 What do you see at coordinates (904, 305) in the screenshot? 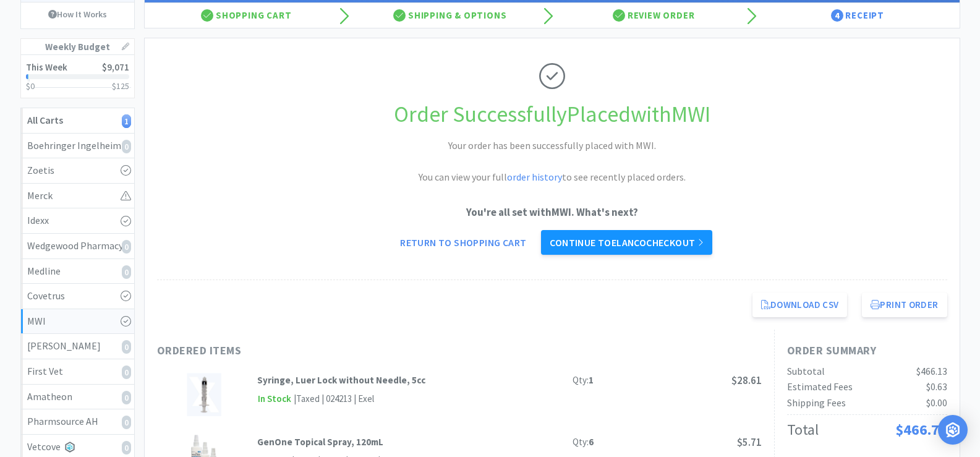
I see `button: Print Order` at bounding box center [904, 305].